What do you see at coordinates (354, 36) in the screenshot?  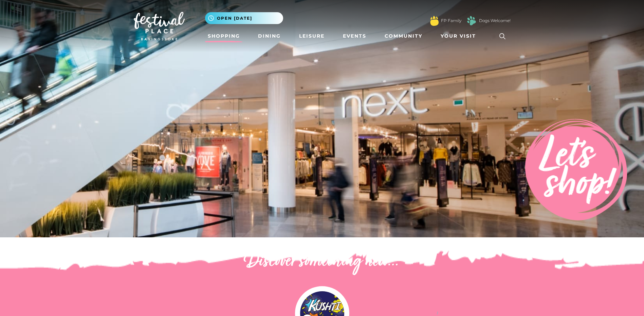 I see `a: Events` at bounding box center [354, 36].